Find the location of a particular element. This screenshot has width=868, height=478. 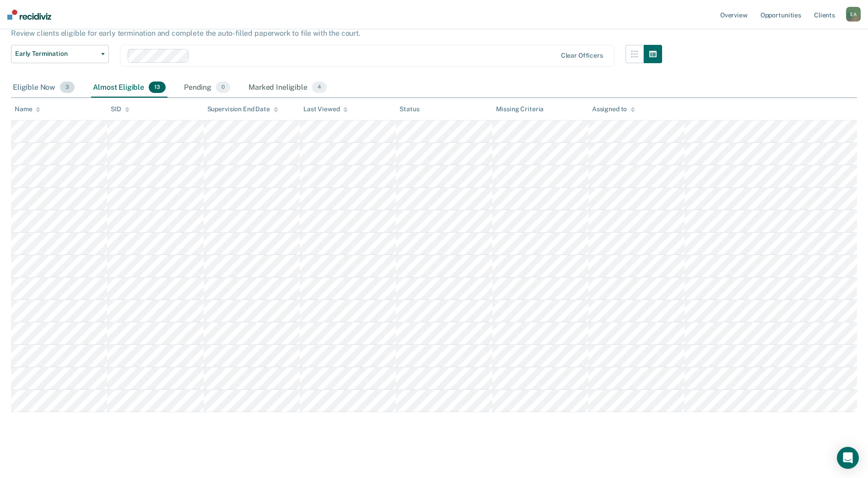

div: Name is located at coordinates (28, 109).